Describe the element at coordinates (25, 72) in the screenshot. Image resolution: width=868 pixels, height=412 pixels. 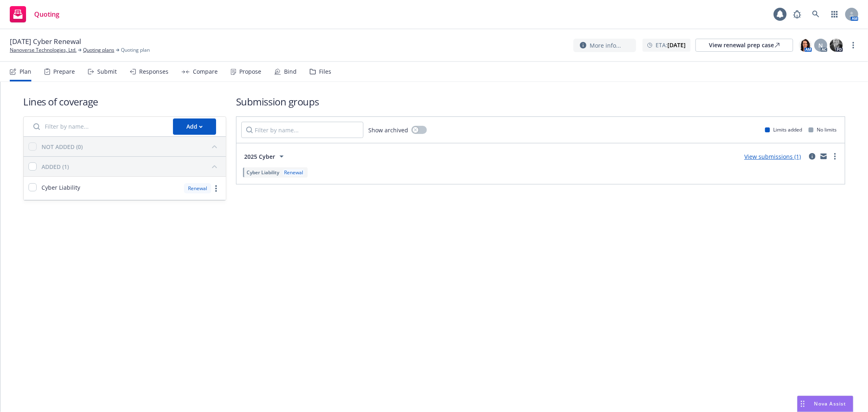
I see `div: Plan` at that location.